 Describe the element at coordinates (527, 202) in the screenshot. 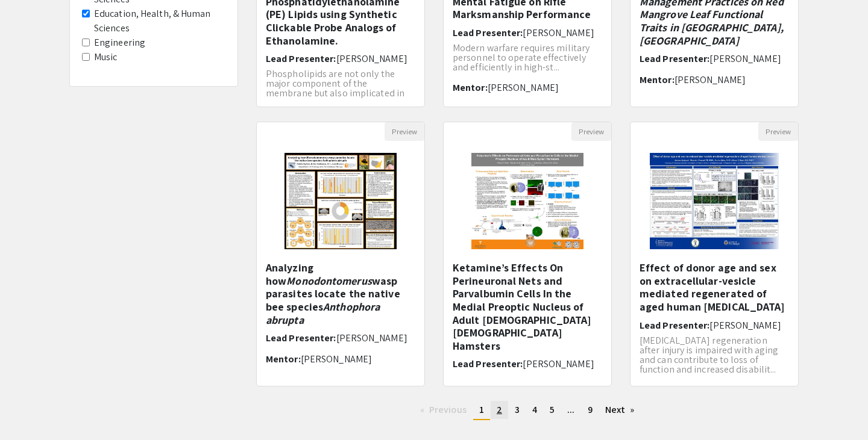

I see `img: <p class="ql-align-center"><strong style="background-color: transparent; color: rgb(0, 0, 0);">Ke...` at that location.